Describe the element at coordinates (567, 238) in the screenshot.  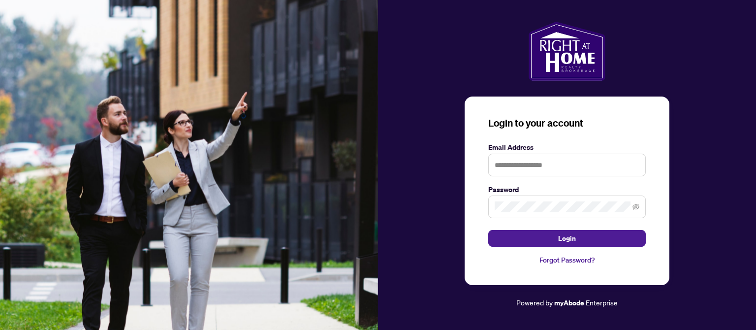
I see `span: Login` at that location.